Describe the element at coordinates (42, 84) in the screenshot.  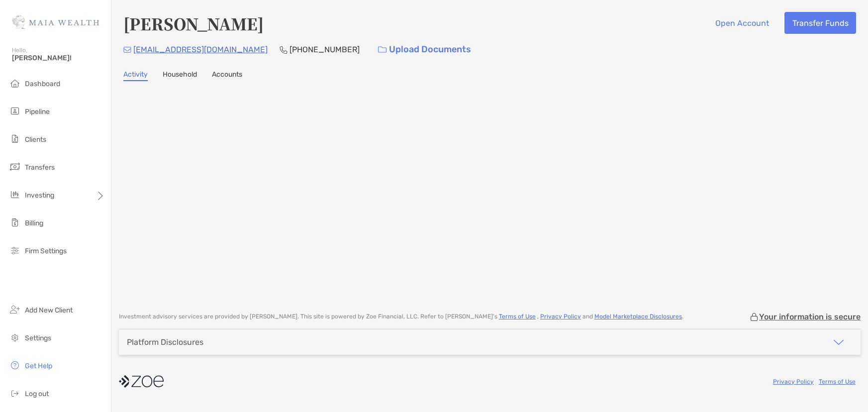
I see `span: Dashboard` at that location.